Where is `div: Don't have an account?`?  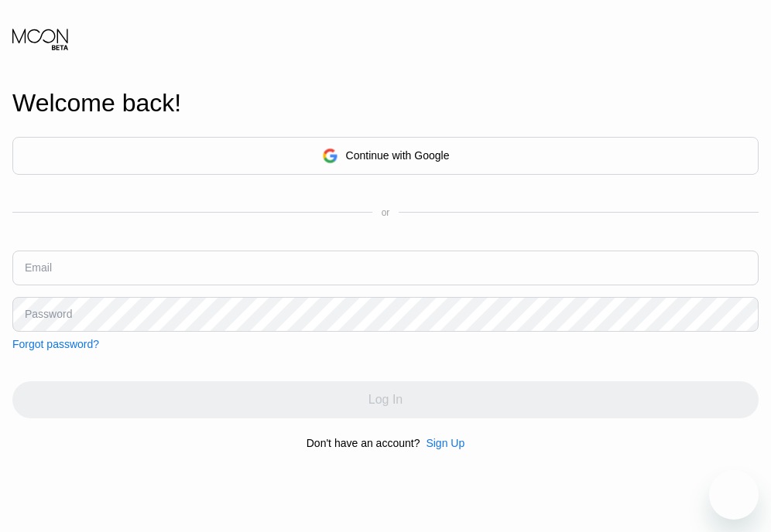 div: Don't have an account? is located at coordinates (363, 443).